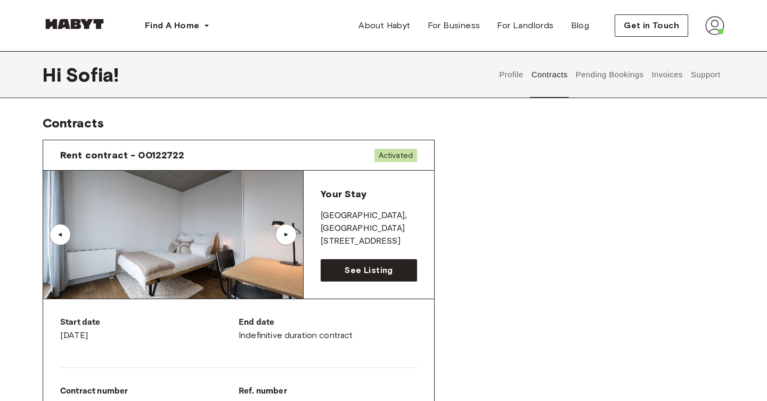 This screenshot has height=401, width=767. I want to click on button: Pending Bookings, so click(610, 75).